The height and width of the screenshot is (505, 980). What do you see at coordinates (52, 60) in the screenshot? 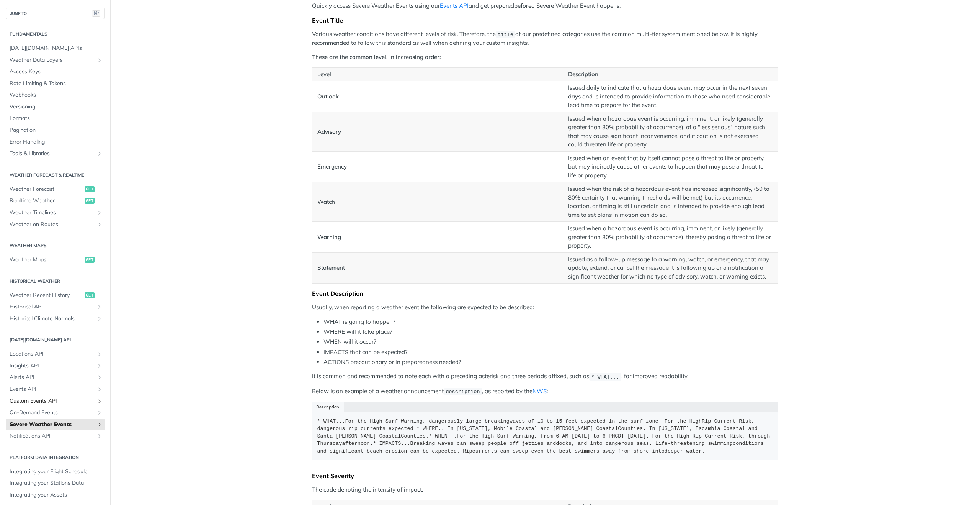
I see `span: Weather Data Layers` at bounding box center [52, 60].